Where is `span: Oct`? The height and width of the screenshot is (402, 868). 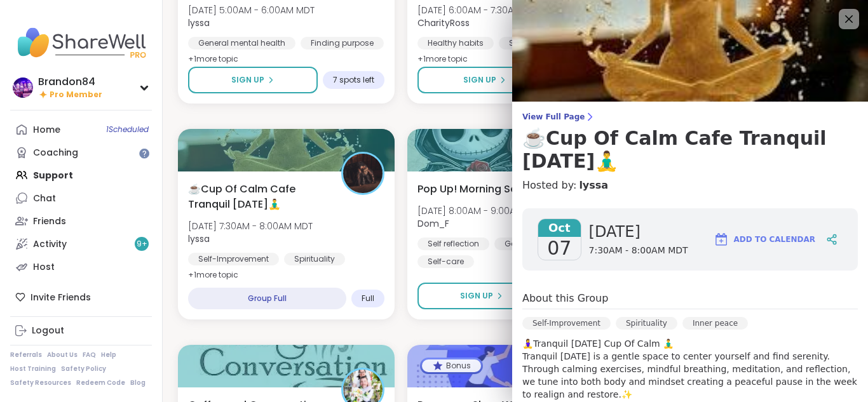
span: Oct is located at coordinates (559, 228).